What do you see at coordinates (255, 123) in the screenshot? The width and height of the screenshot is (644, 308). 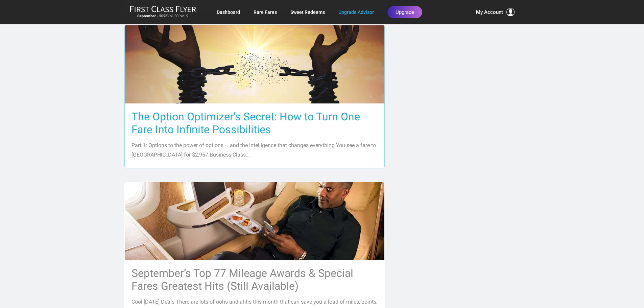 I see `h3: The Option Optimizer’s Secret: How to Turn One Fare Into Infinite Possibilities` at bounding box center [255, 123].